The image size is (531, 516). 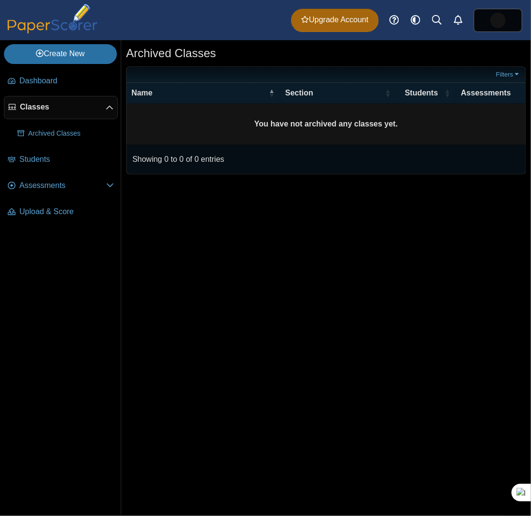 What do you see at coordinates (61, 108) in the screenshot?
I see `a: Classes` at bounding box center [61, 108].